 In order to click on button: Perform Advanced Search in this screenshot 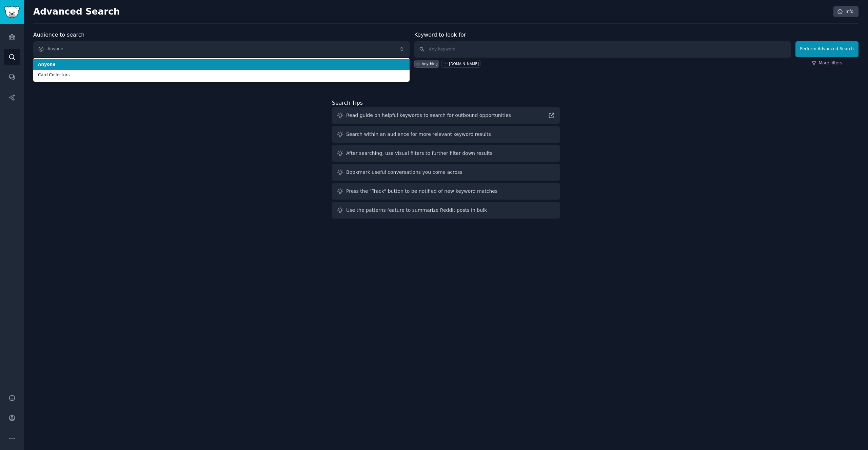, I will do `click(827, 49)`.